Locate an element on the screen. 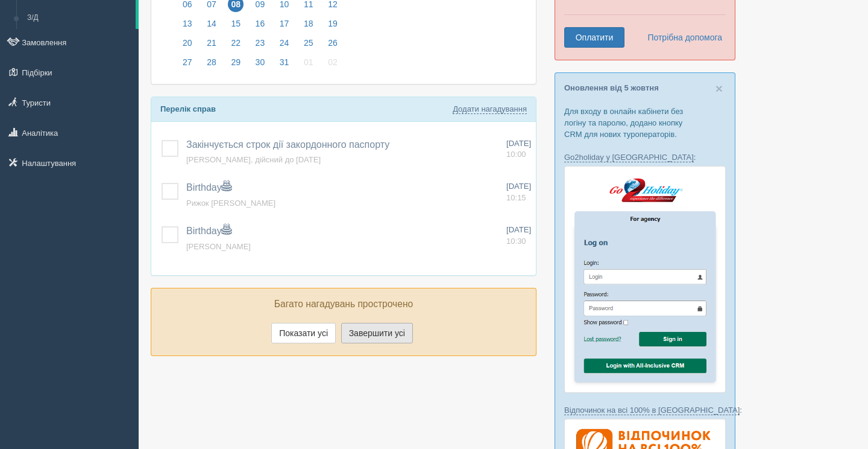 Image resolution: width=868 pixels, height=449 pixels. a: 20 is located at coordinates (188, 46).